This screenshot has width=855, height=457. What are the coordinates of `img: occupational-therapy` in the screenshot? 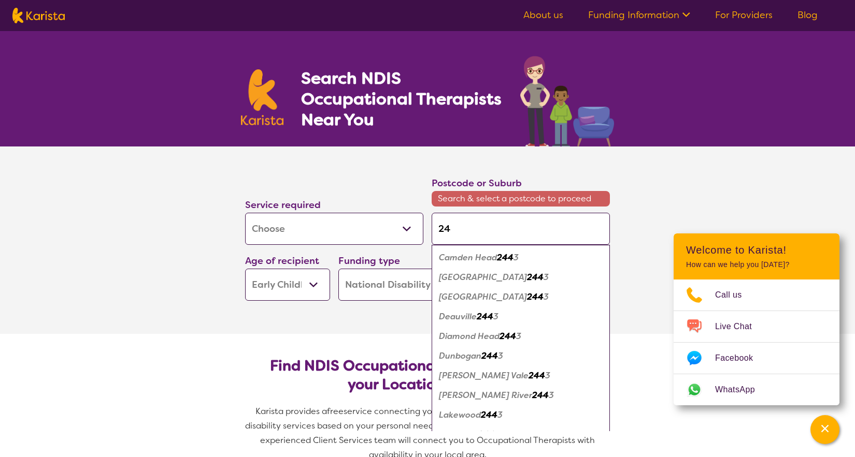 It's located at (567, 101).